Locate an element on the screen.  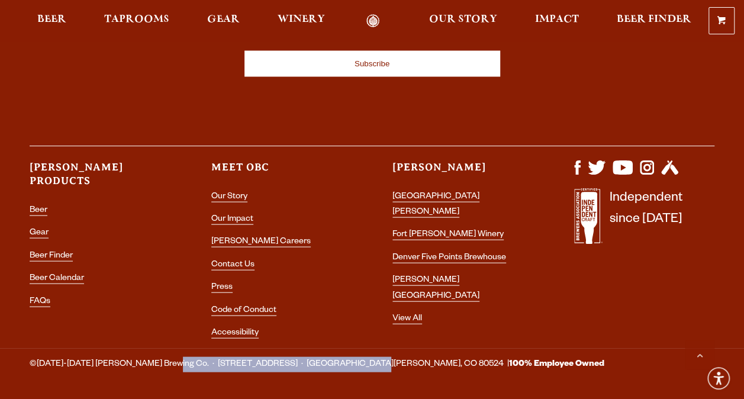
a: Visit us on X (formerly Twitter) is located at coordinates (597, 173).